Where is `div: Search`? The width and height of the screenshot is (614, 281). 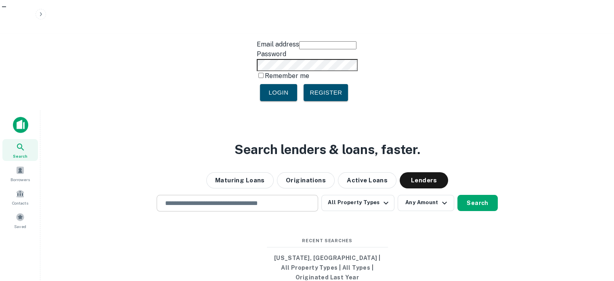
div: Search is located at coordinates (20, 150).